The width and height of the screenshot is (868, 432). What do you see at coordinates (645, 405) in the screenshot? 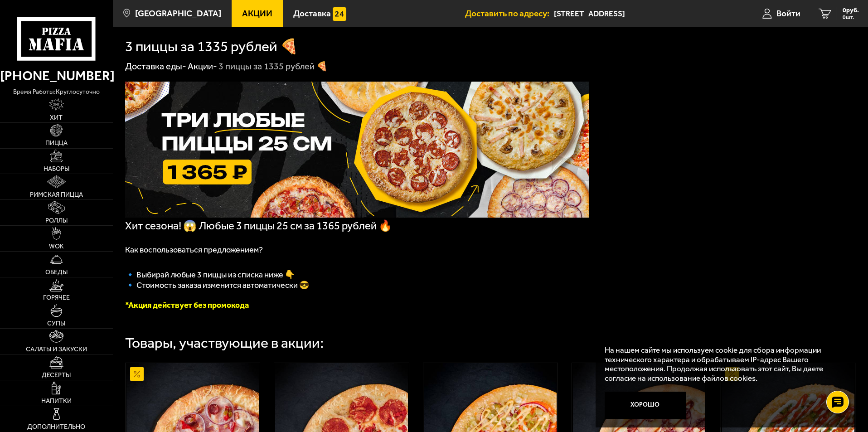
I see `button: Хорошо` at bounding box center [645, 405].